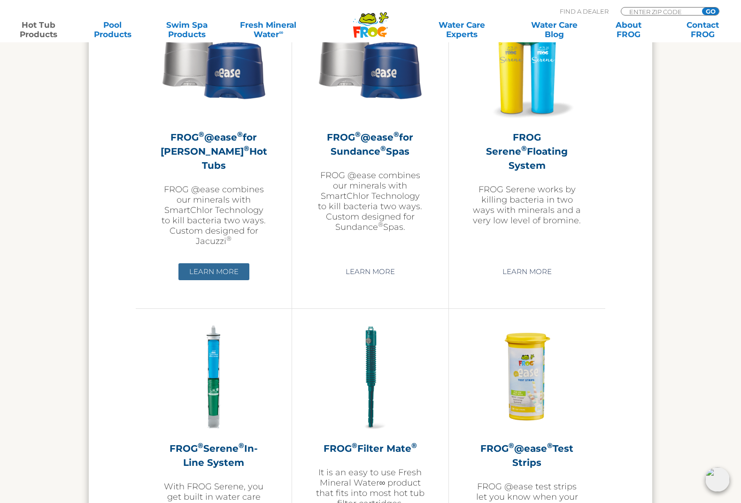 The width and height of the screenshot is (741, 503). I want to click on a: AboutFROG, so click(628, 30).